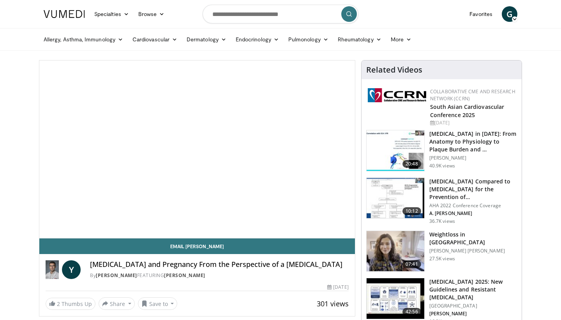  What do you see at coordinates (412, 311) in the screenshot?
I see `span: 42:56` at bounding box center [412, 311].